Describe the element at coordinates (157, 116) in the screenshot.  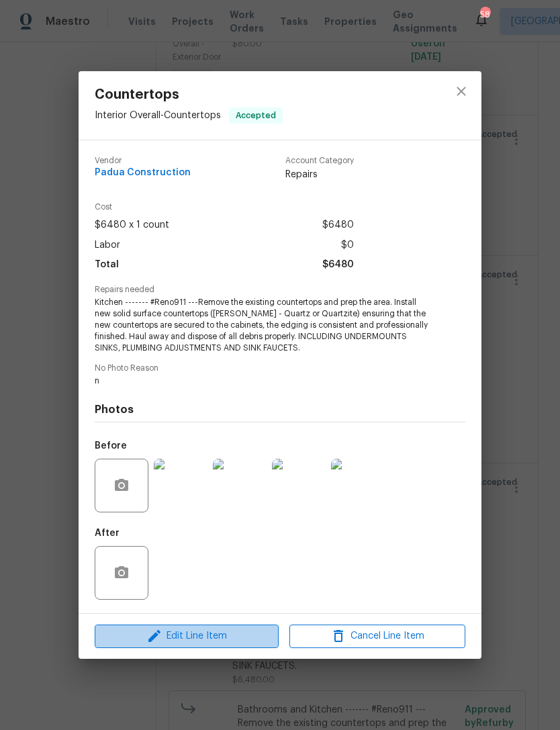
I see `span: Interior Overall - Countertops` at that location.